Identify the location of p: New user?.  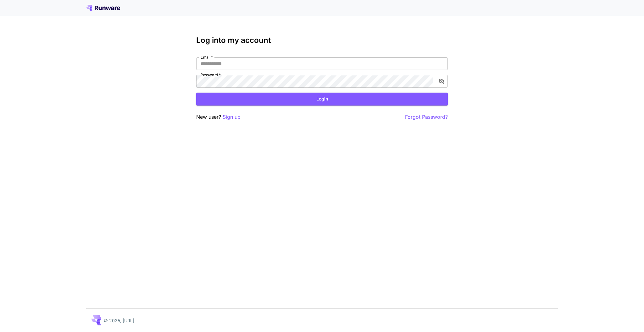
(218, 117).